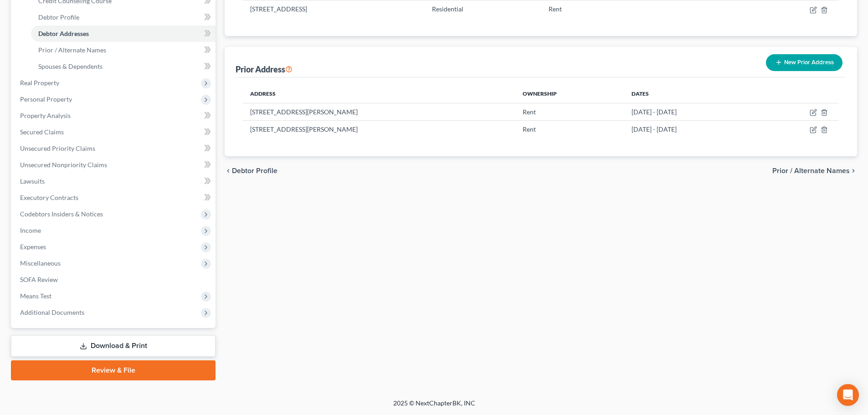 This screenshot has width=868, height=415. Describe the element at coordinates (57, 148) in the screenshot. I see `span: Unsecured Priority Claims` at that location.